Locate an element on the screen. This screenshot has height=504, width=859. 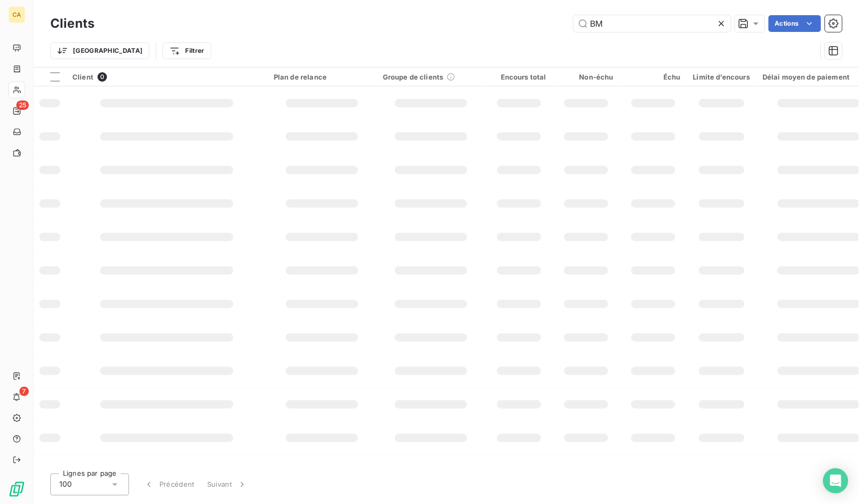
span: Groupe de clients is located at coordinates (413, 77).